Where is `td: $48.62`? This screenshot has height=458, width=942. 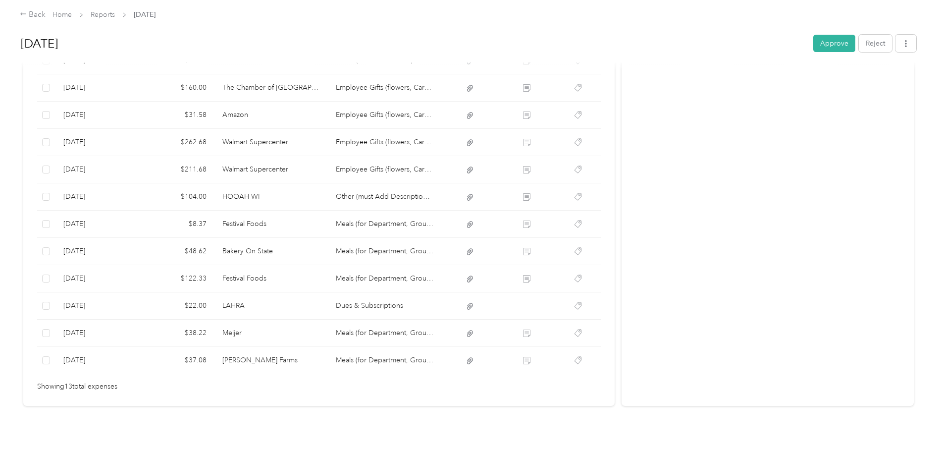 td: $48.62 is located at coordinates (177, 251).